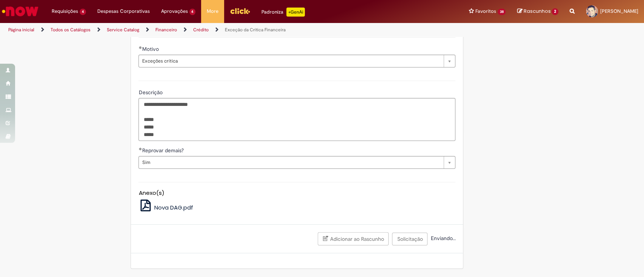 The width and height of the screenshot is (644, 277). Describe the element at coordinates (123, 30) in the screenshot. I see `a: Service Catalog` at that location.